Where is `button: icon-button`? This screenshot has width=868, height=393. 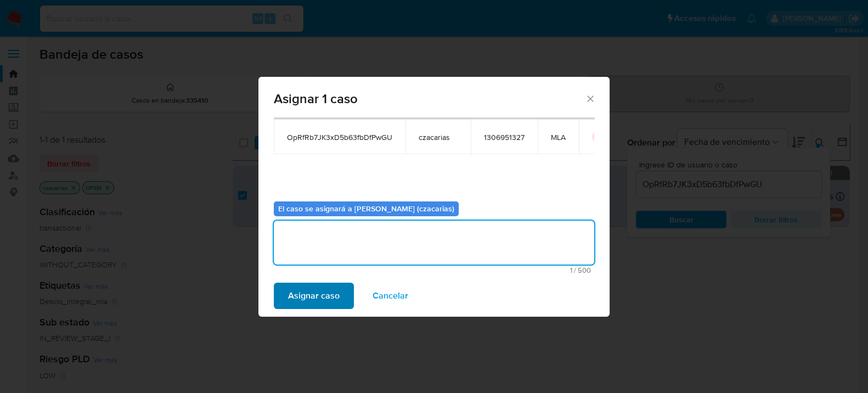
button: icon-button is located at coordinates (598, 137).